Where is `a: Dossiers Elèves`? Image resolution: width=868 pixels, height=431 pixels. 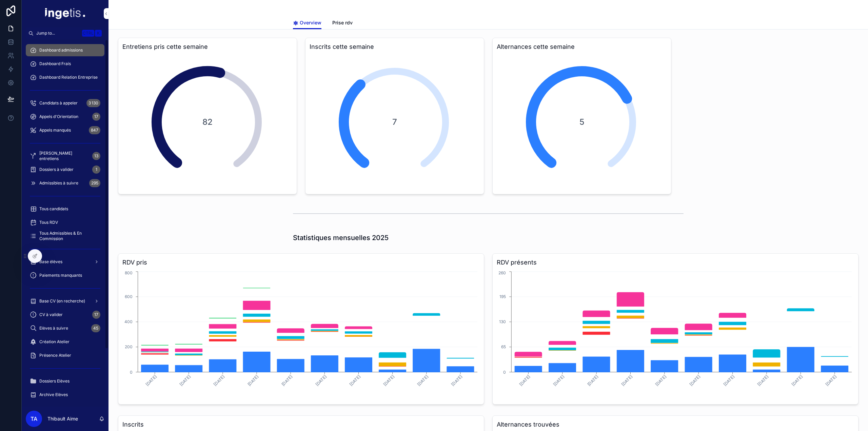
a: Dossiers Elèves is located at coordinates (65, 381).